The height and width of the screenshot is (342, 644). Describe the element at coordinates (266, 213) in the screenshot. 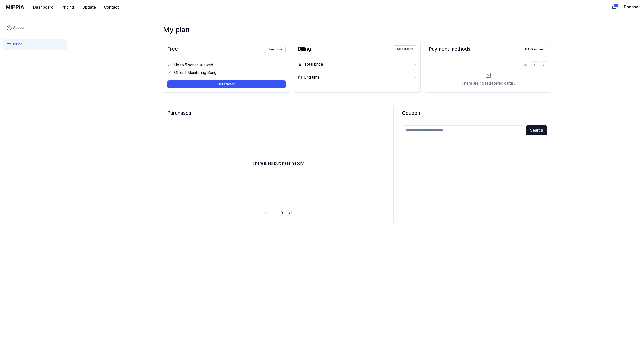

I see `a: Go to first page` at that location.